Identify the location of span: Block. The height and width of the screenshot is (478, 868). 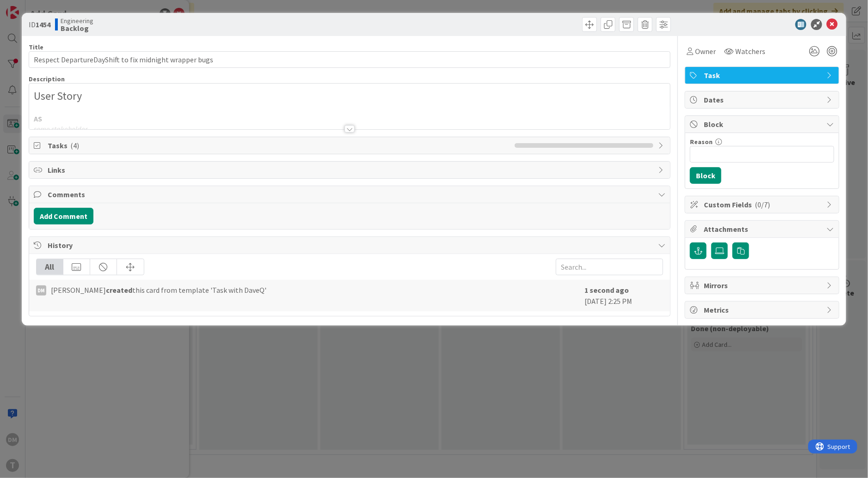
(763, 124).